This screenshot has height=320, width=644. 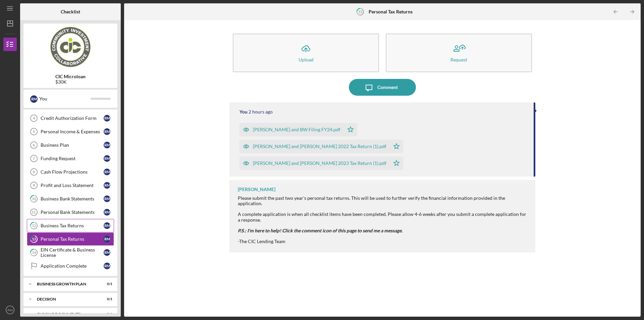 What do you see at coordinates (390, 12) in the screenshot?
I see `b: Personal Tax Returns` at bounding box center [390, 12].